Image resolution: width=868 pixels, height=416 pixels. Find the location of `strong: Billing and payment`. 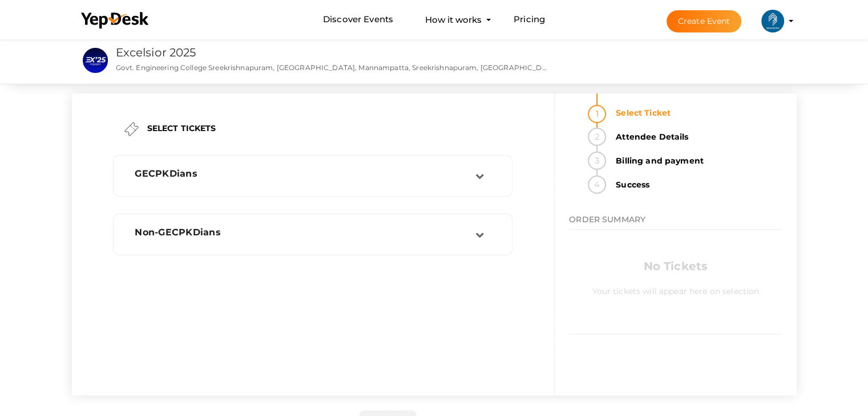

strong: Billing and payment is located at coordinates (695, 160).